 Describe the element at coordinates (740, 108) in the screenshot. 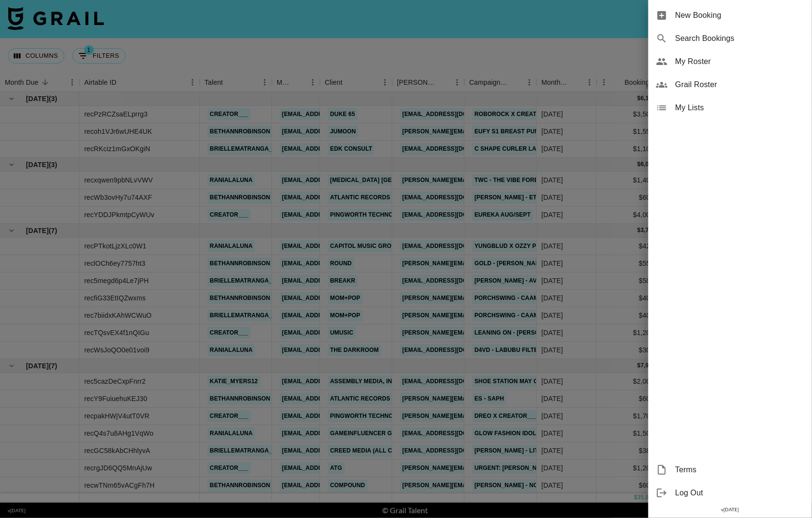

I see `span: My Lists` at that location.